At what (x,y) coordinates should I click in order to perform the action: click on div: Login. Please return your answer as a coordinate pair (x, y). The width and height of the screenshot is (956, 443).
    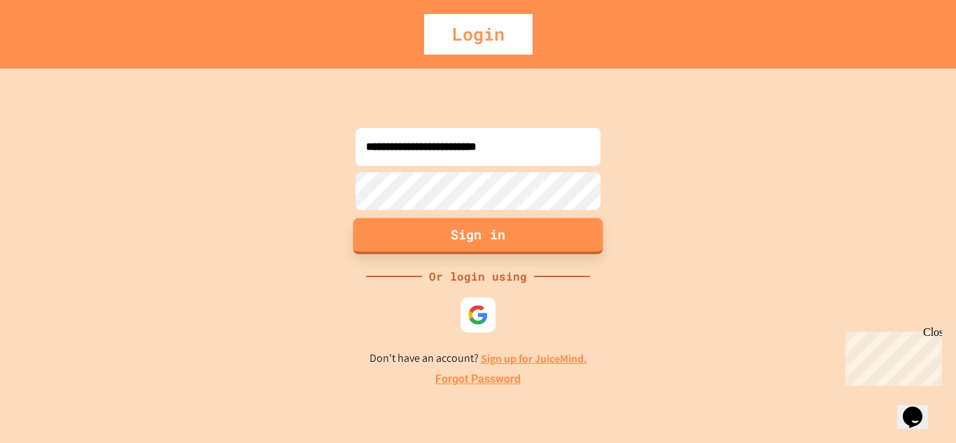
    Looking at the image, I should click on (478, 34).